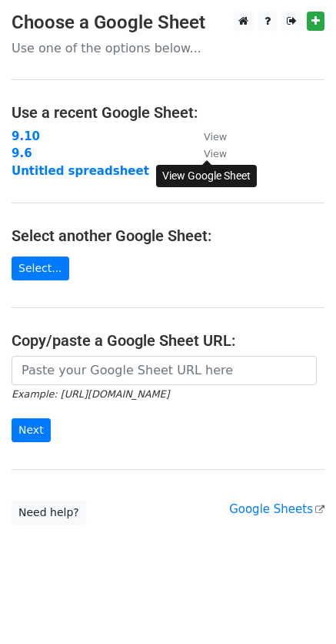 This screenshot has width=336, height=644. Describe the element at coordinates (49, 512) in the screenshot. I see `a: Need help?` at that location.